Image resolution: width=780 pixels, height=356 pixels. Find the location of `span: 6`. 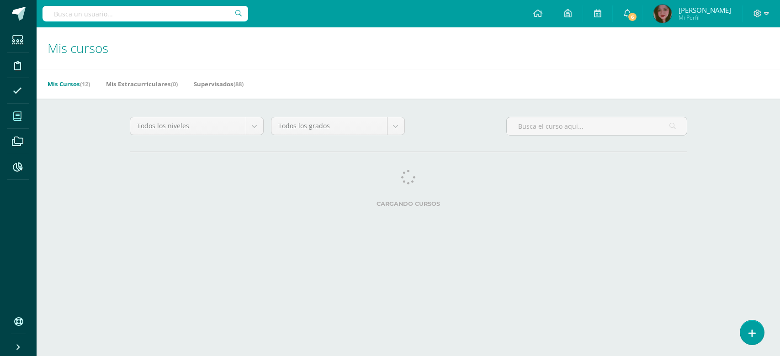

span: 6 is located at coordinates (632, 17).